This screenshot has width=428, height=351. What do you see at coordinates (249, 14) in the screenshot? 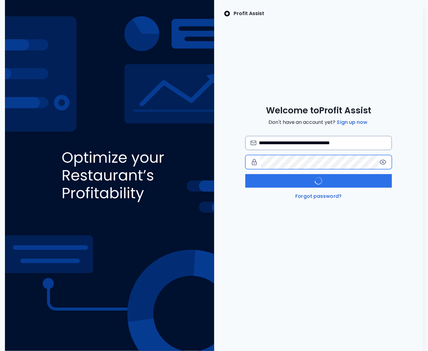
I see `p: Profit Assist` at bounding box center [249, 14].